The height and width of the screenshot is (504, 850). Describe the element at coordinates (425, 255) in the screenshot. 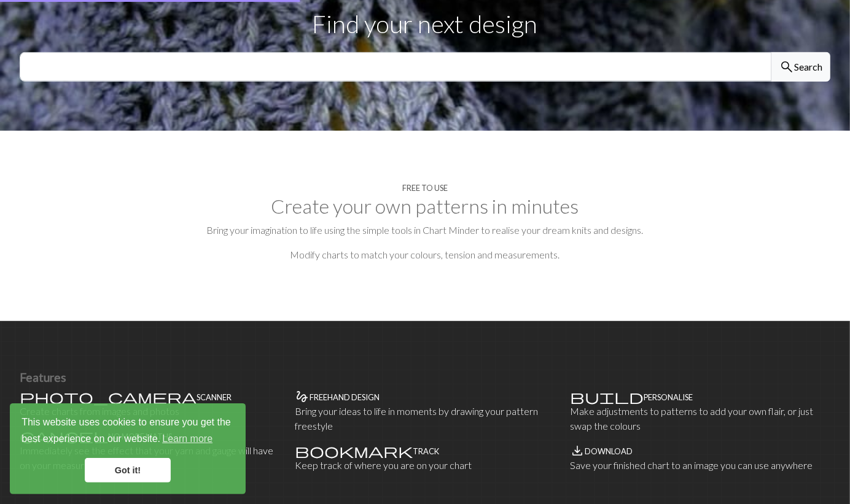

I see `p: Modify charts to match your colours, tension and measurements.` at that location.